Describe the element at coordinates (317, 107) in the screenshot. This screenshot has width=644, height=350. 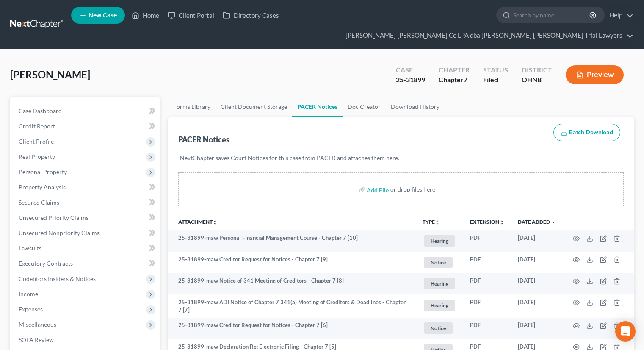
I see `a: PACER Notices` at that location.